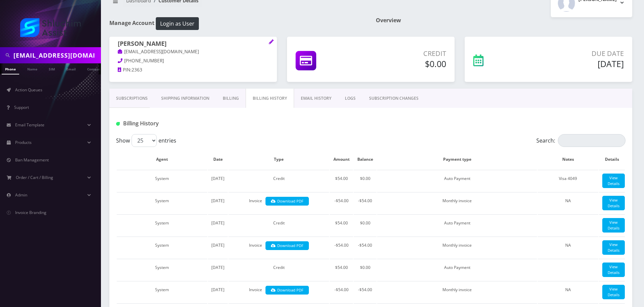 The height and width of the screenshot is (307, 644). Describe the element at coordinates (132, 99) in the screenshot. I see `a: Subscriptions` at that location.